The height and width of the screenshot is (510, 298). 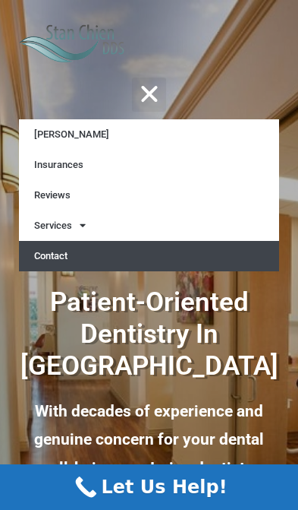 I want to click on img: Stan Chien DDS Best Irvine Dentist Logo, so click(x=72, y=43).